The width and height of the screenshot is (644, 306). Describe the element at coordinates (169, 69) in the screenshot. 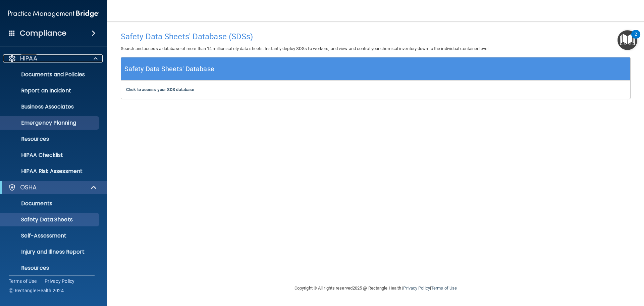

I see `h5: Safety Data Sheets' Database` at that location.